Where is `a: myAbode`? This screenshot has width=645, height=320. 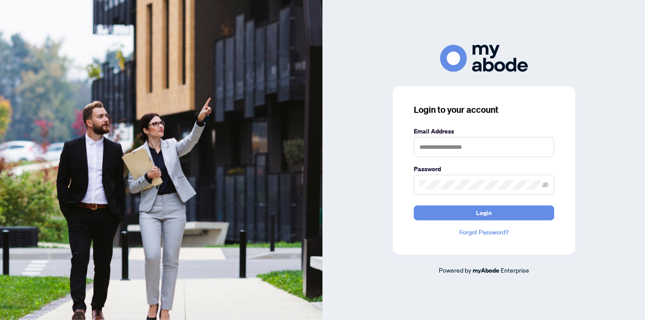
a: myAbode is located at coordinates (486, 270).